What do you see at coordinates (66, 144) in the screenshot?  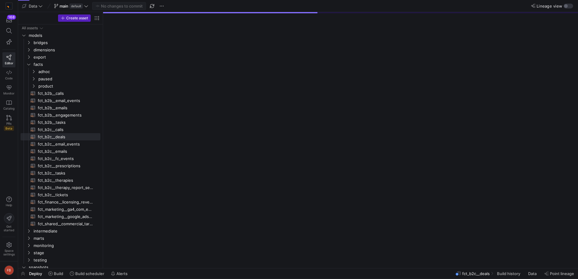 I see `span: fct_b2c__email_events​​​​​​​​​​` at bounding box center [66, 144].